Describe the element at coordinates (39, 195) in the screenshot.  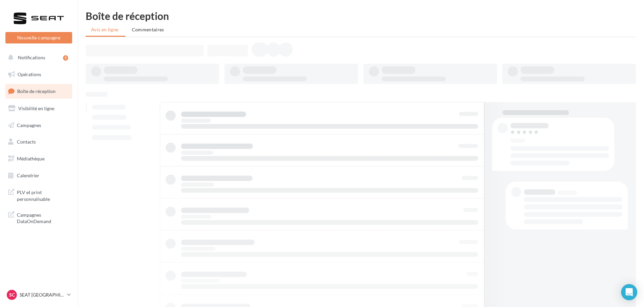
I see `a: PLV et print personnalisable` at that location.